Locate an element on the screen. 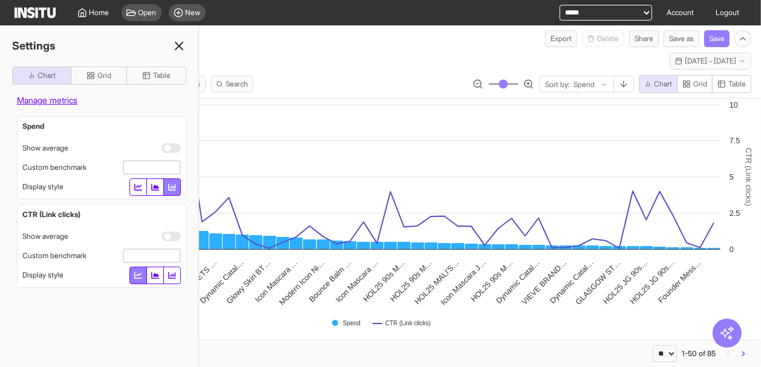 This screenshot has height=367, width=761. tspan: Founder Mess… is located at coordinates (679, 281).